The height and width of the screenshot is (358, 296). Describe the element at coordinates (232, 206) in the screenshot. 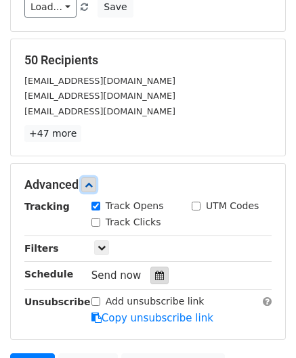

I see `label: UTM Codes` at that location.